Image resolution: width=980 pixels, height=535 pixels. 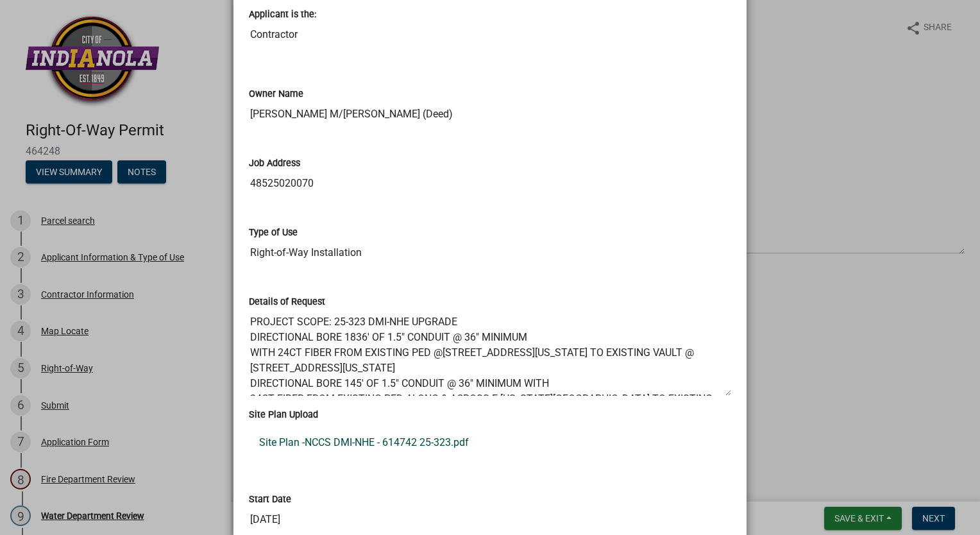 What do you see at coordinates (274, 164) in the screenshot?
I see `label: Job Address` at bounding box center [274, 164].